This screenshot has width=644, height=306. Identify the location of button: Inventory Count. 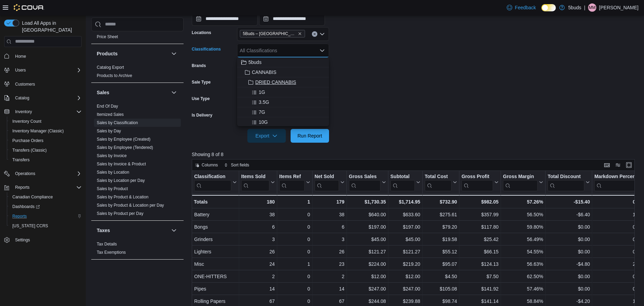
(45, 121).